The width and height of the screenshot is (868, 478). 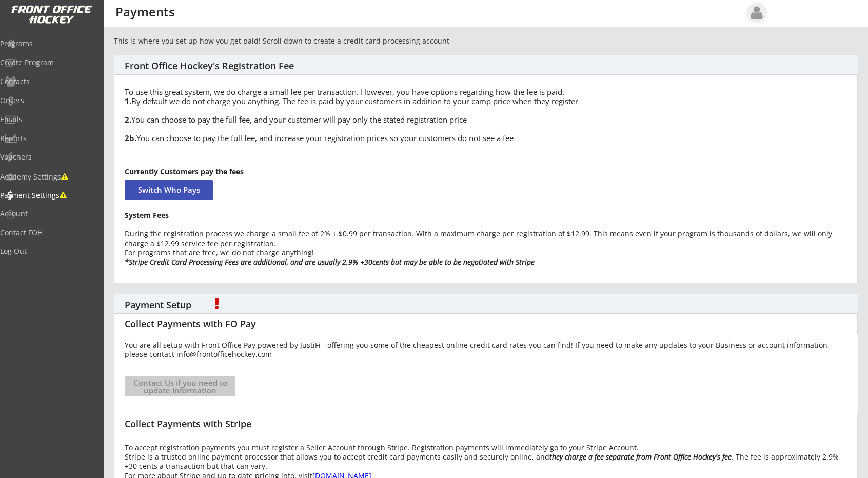 I want to click on strong: 1., so click(x=128, y=101).